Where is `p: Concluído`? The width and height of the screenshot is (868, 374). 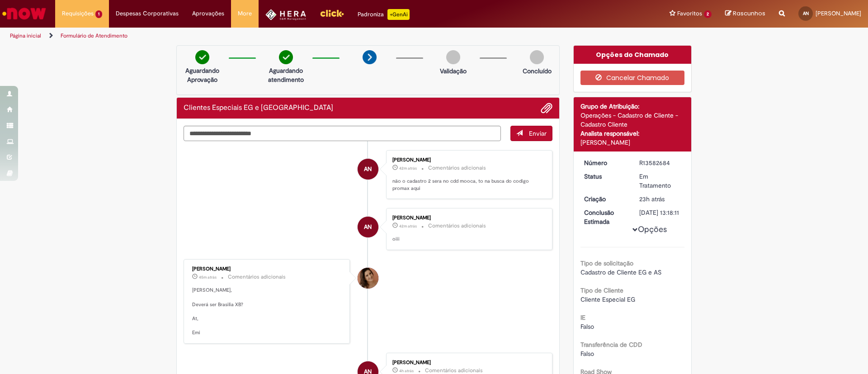
p: Concluído is located at coordinates (537, 71).